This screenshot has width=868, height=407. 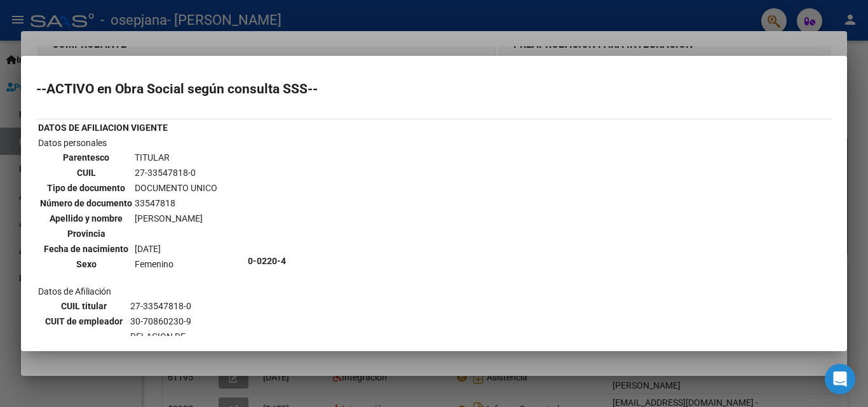 I want to click on th: CUIT de empleador, so click(x=84, y=322).